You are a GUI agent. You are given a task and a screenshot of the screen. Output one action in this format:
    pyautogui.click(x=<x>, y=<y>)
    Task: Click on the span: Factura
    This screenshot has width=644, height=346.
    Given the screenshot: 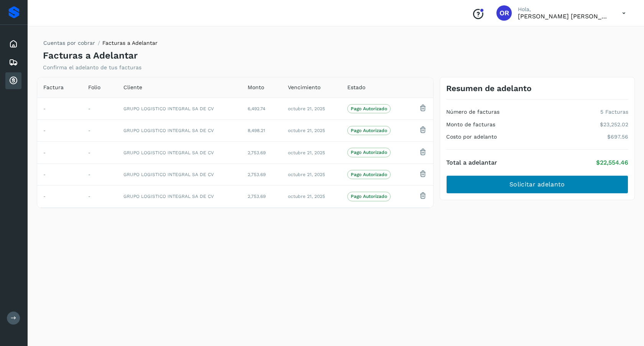 What is the action you would take?
    pyautogui.click(x=53, y=87)
    